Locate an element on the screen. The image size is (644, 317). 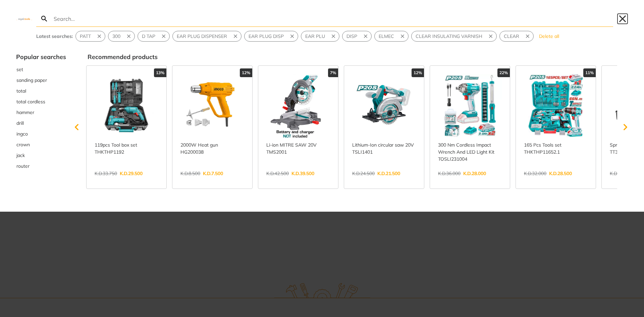
svg: Remove suggestion: ELMEC is located at coordinates (403, 36).